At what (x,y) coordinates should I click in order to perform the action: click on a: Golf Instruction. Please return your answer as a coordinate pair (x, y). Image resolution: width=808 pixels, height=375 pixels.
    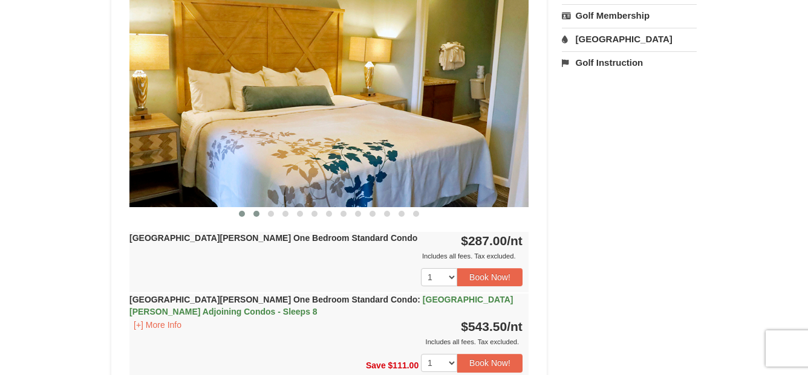
    Looking at the image, I should click on (629, 62).